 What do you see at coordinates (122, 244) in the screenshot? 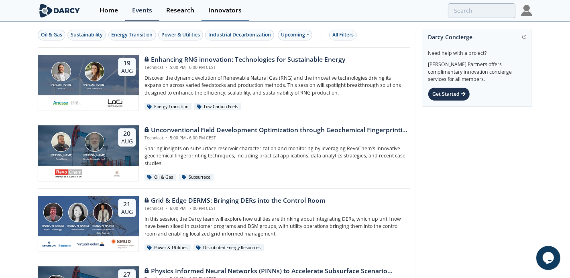
I see `img: Smud.org.png` at bounding box center [122, 244].